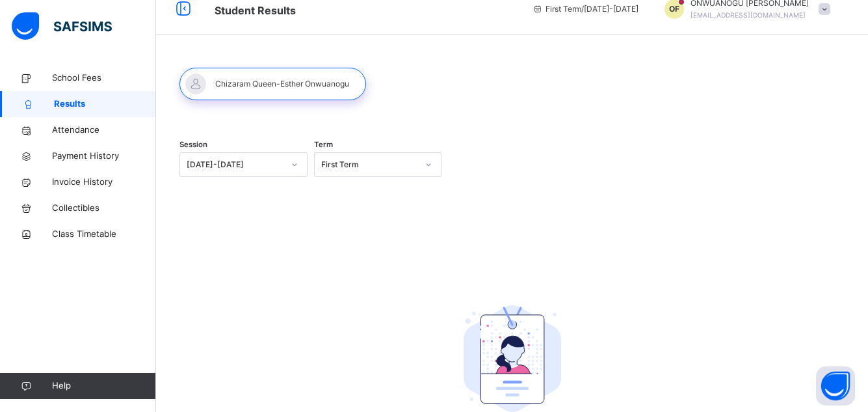  What do you see at coordinates (323, 144) in the screenshot?
I see `span: Term` at bounding box center [323, 144].